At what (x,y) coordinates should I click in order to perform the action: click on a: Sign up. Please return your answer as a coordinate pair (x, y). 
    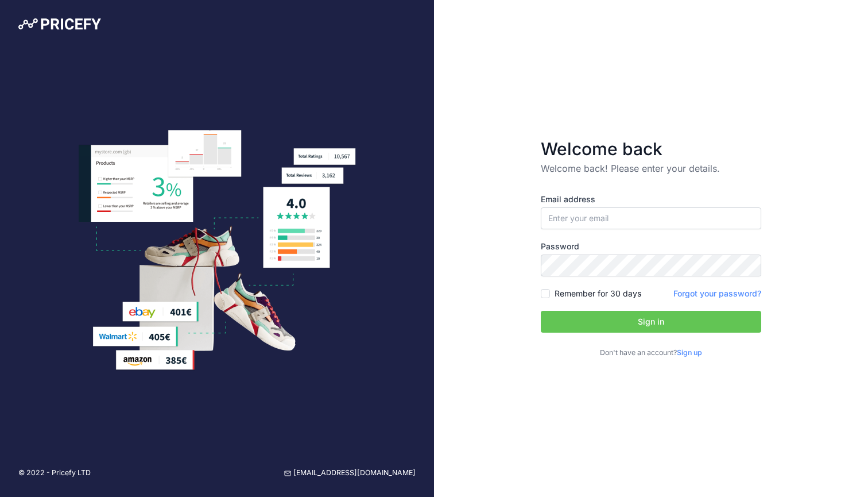
    Looking at the image, I should click on (689, 352).